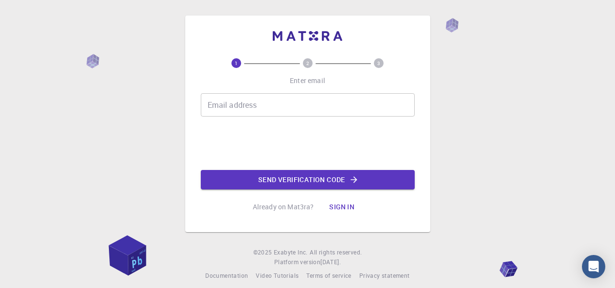  I want to click on span: Platform version, so click(297, 263).